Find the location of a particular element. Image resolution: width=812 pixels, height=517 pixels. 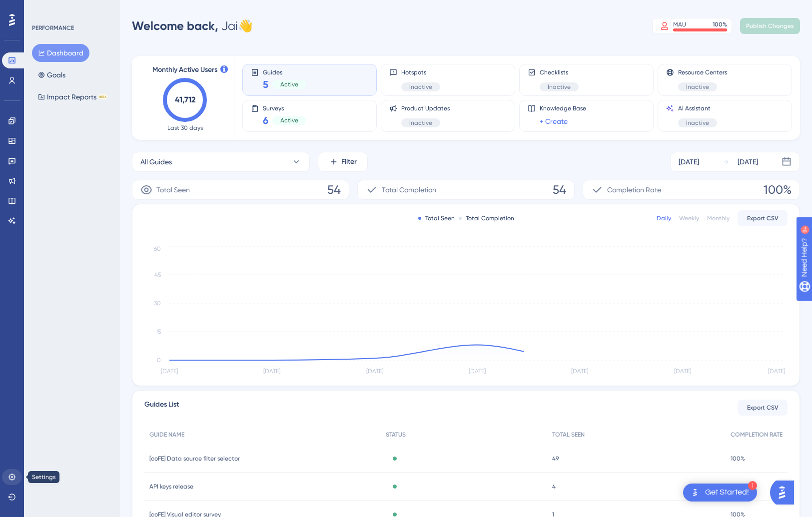

button: Goals is located at coordinates (51, 75).